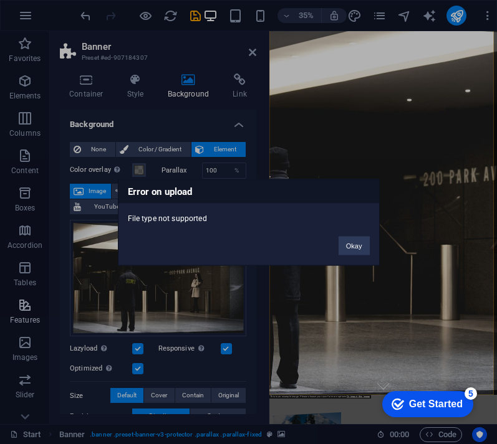  Describe the element at coordinates (98, 9) in the screenshot. I see `div: 5` at that location.